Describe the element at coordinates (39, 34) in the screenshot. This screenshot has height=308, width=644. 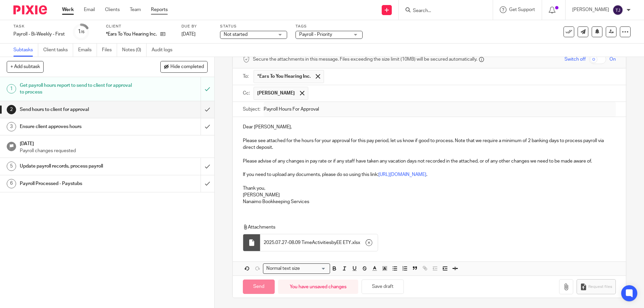
I see `div: Payroll - Bi-Weekly - First` at that location.